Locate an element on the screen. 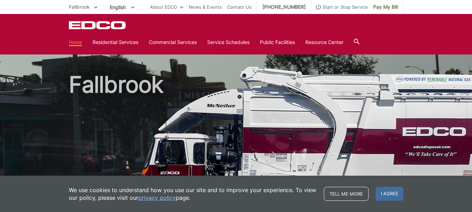 The image size is (472, 212). span: Fallbrook is located at coordinates (79, 7).